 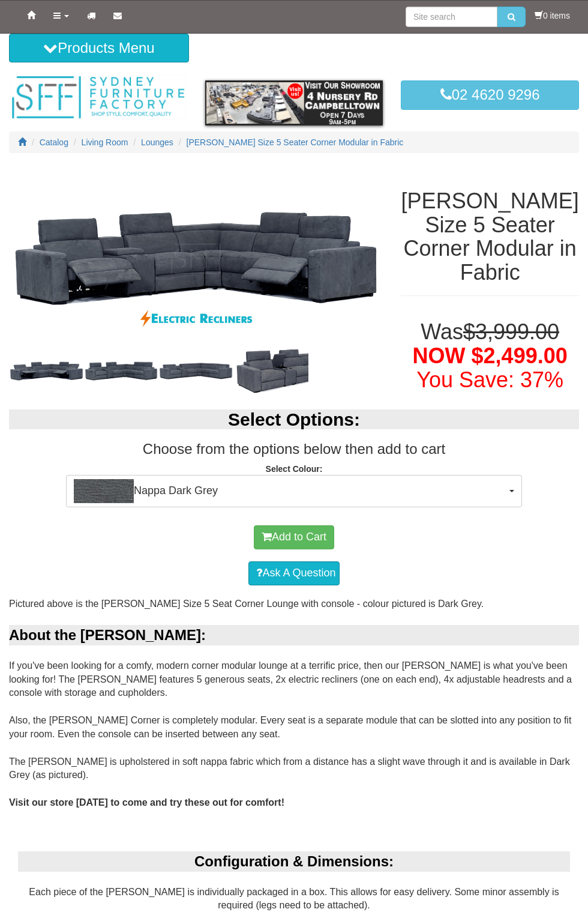 What do you see at coordinates (511, 332) in the screenshot?
I see `del: $3,999.00` at bounding box center [511, 332].